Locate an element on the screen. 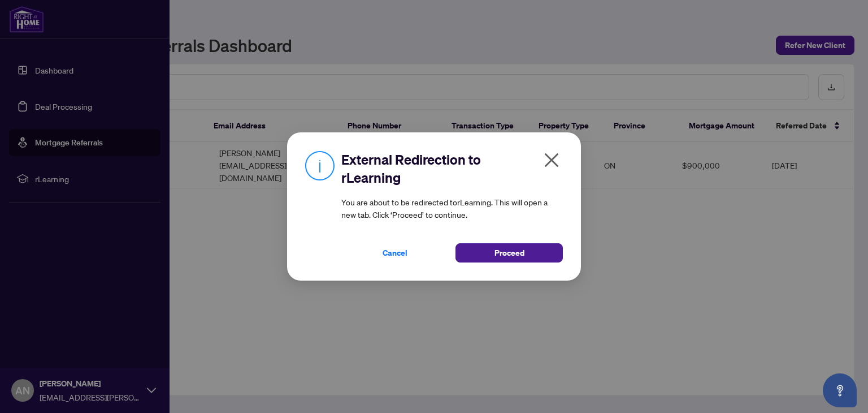 This screenshot has height=413, width=868. button: Cancel is located at coordinates (395, 253).